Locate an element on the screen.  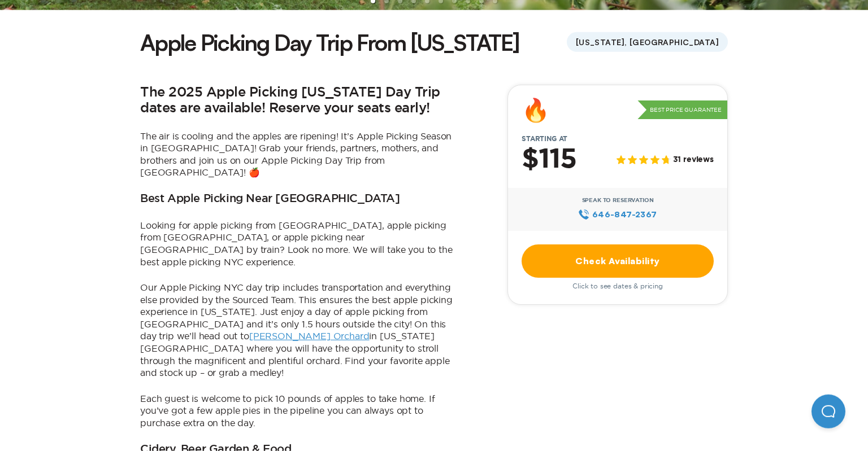
h2: $115 is located at coordinates (549, 160).